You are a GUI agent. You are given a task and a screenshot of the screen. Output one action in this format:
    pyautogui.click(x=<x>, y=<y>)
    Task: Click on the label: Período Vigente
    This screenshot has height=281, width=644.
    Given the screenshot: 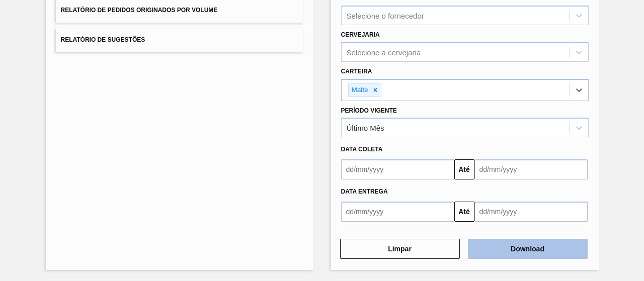 What is the action you would take?
    pyautogui.click(x=369, y=111)
    